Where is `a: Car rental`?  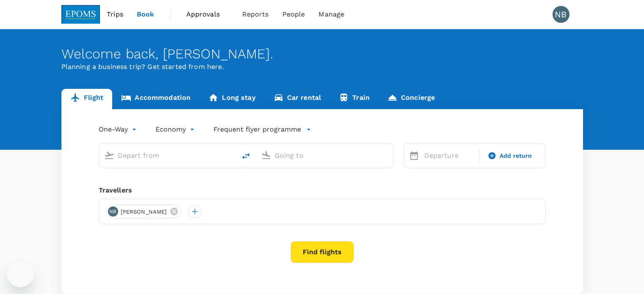
a: Car rental is located at coordinates (297, 99).